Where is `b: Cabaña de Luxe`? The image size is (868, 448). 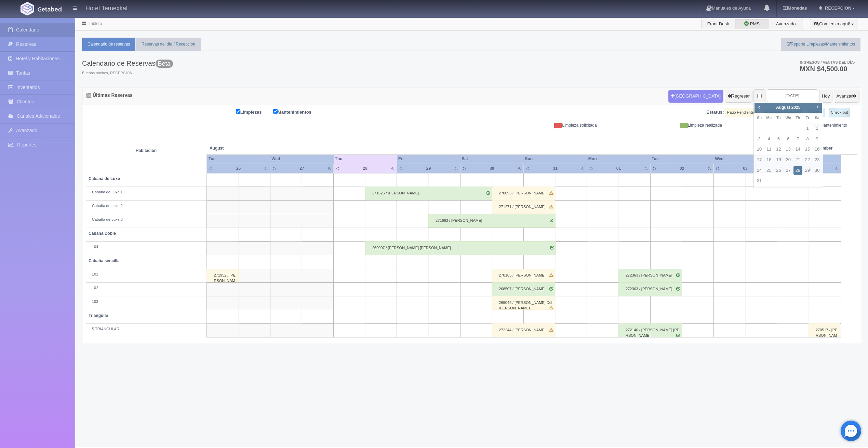
b: Cabaña de Luxe is located at coordinates (104, 178).